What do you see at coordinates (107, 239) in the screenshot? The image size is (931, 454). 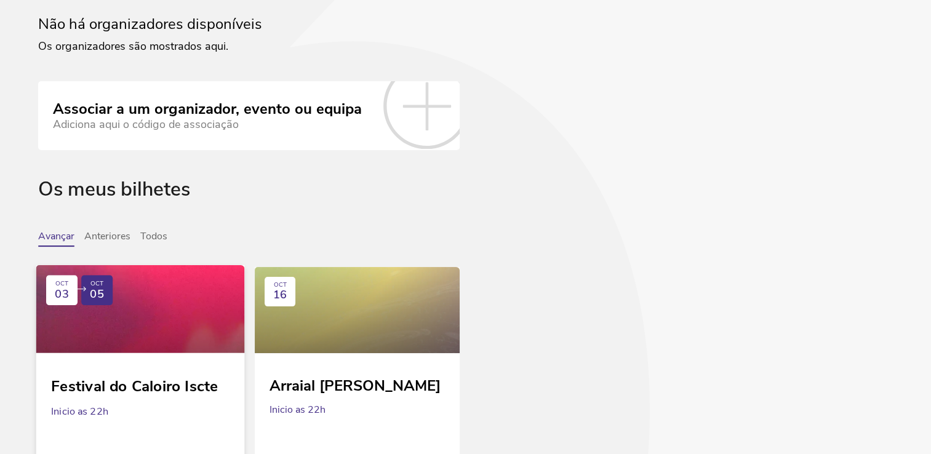 I see `button: Anteriores` at bounding box center [107, 239].